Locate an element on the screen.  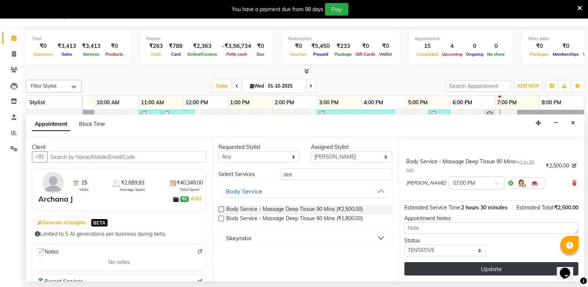
span: Wallet is located at coordinates (385, 54).